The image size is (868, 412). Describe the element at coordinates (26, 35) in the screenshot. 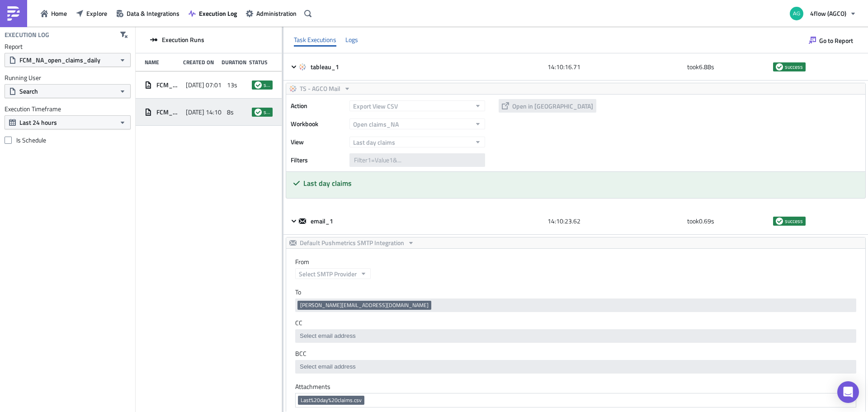

I see `h4: Execution Log` at that location.